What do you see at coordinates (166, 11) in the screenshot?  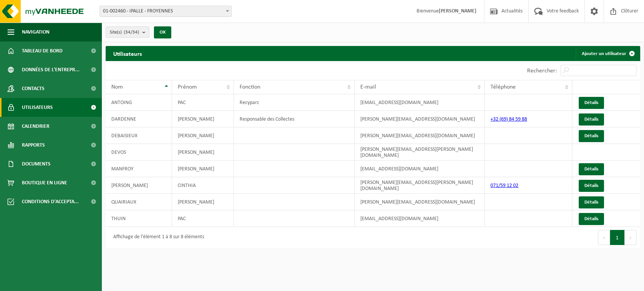 I see `span: 01-002460 - IPALLE - FROYENNES` at bounding box center [166, 11].